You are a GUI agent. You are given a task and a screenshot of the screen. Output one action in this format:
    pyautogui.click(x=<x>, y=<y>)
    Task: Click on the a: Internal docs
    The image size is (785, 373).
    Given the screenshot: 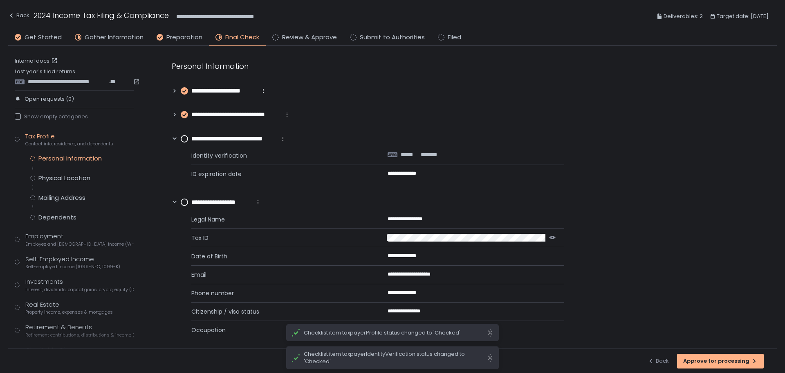 What is the action you would take?
    pyautogui.click(x=37, y=61)
    